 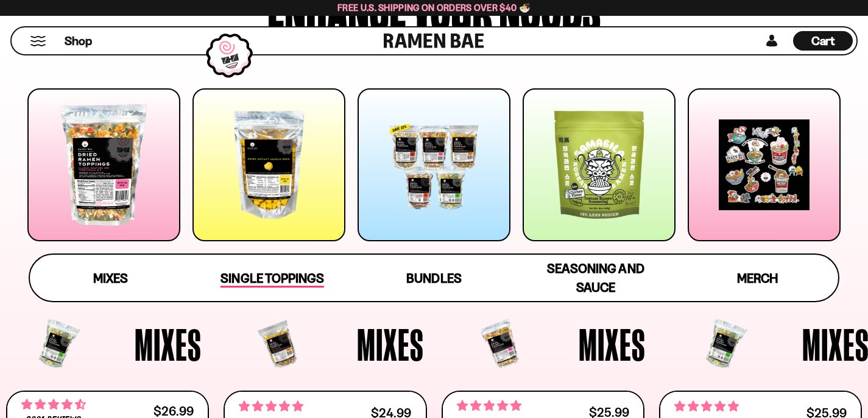 What do you see at coordinates (174, 411) in the screenshot?
I see `div: $26.99` at bounding box center [174, 411].